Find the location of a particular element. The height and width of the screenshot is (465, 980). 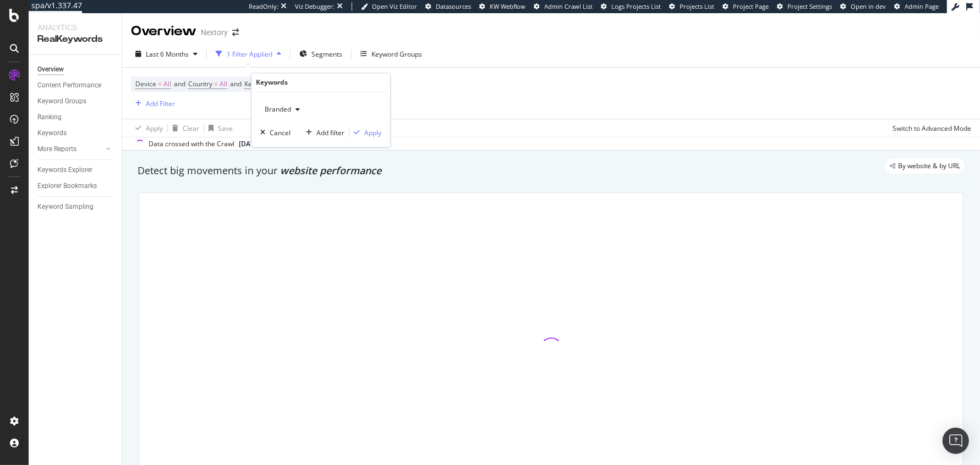

span: Last 6 Months is located at coordinates (167, 54).